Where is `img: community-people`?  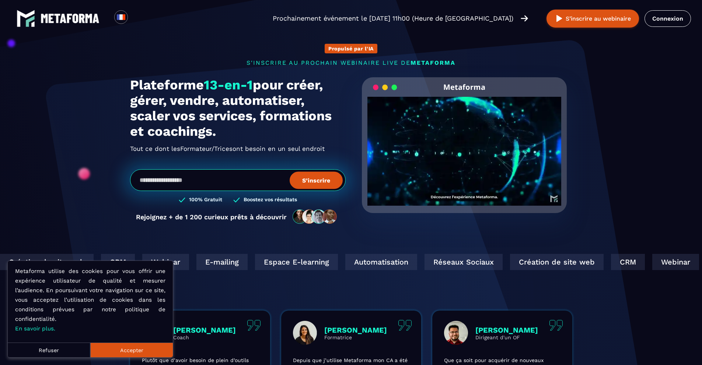
img: community-people is located at coordinates (315, 217).